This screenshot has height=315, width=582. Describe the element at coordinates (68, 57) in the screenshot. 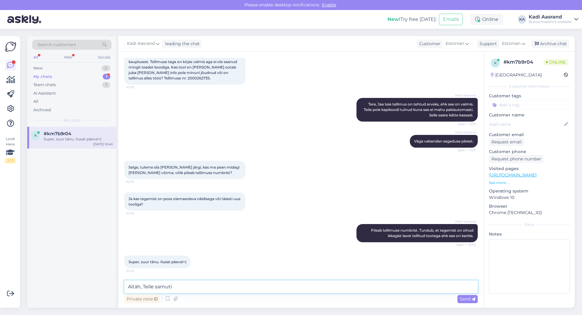

I see `div: Web` at that location.